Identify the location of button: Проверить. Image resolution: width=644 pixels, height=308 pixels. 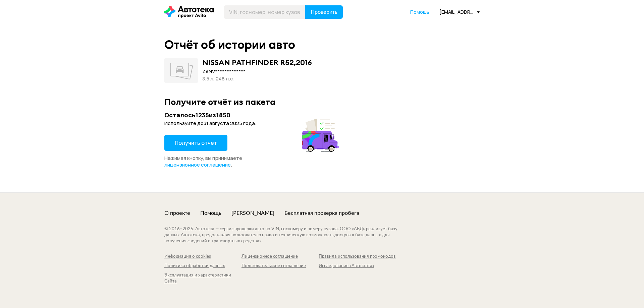
(324, 12).